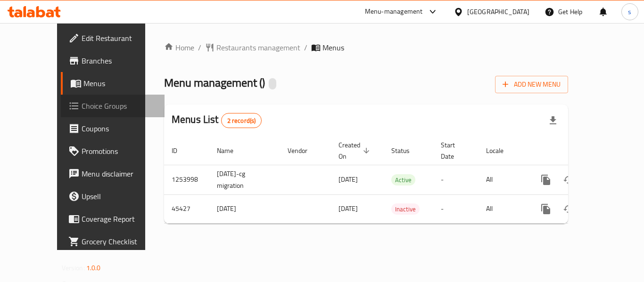 This screenshot has width=644, height=282. Describe the element at coordinates (406, 151) in the screenshot. I see `span: Status` at that location.